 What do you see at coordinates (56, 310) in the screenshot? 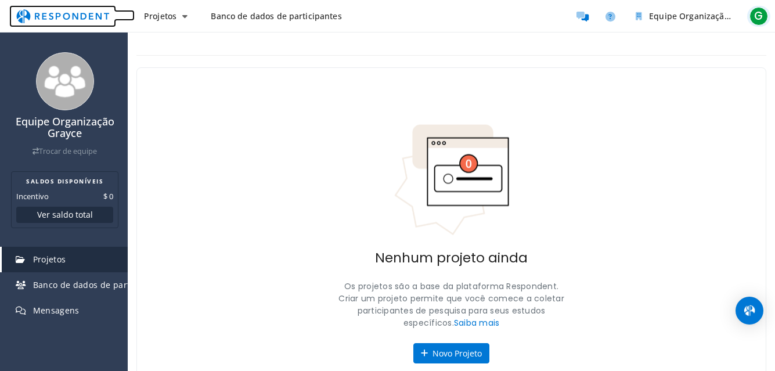
I see `font: Mensagens` at bounding box center [56, 310].